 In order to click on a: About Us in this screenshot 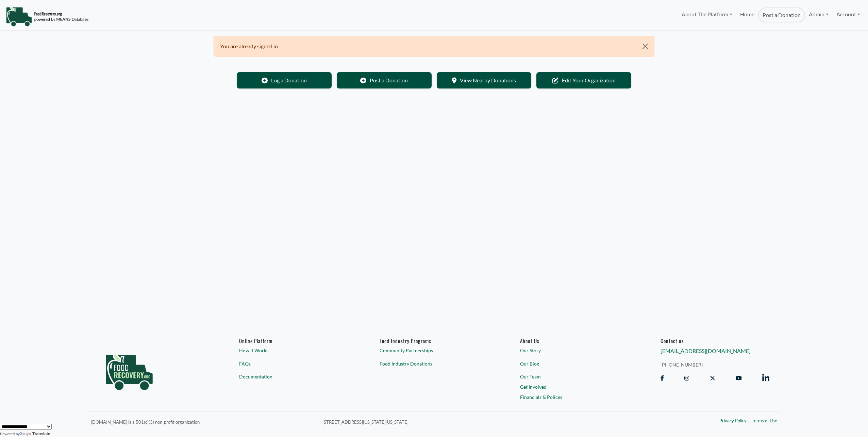, I will do `click(574, 341)`.